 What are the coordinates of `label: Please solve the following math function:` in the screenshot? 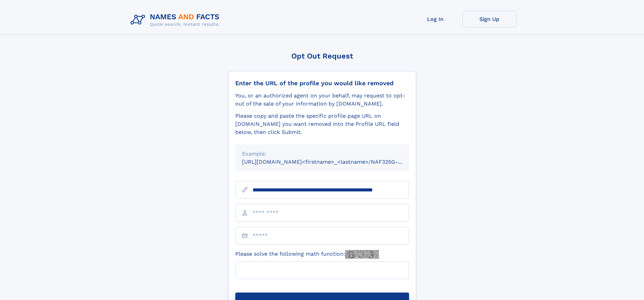 It's located at (307, 254).